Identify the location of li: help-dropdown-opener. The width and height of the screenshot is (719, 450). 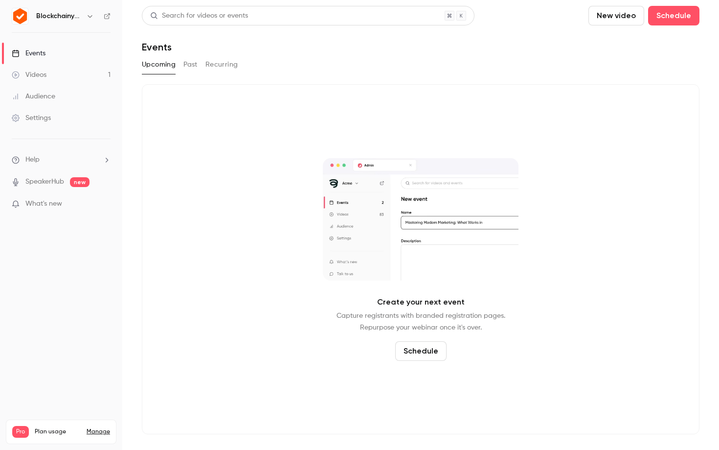
(61, 160).